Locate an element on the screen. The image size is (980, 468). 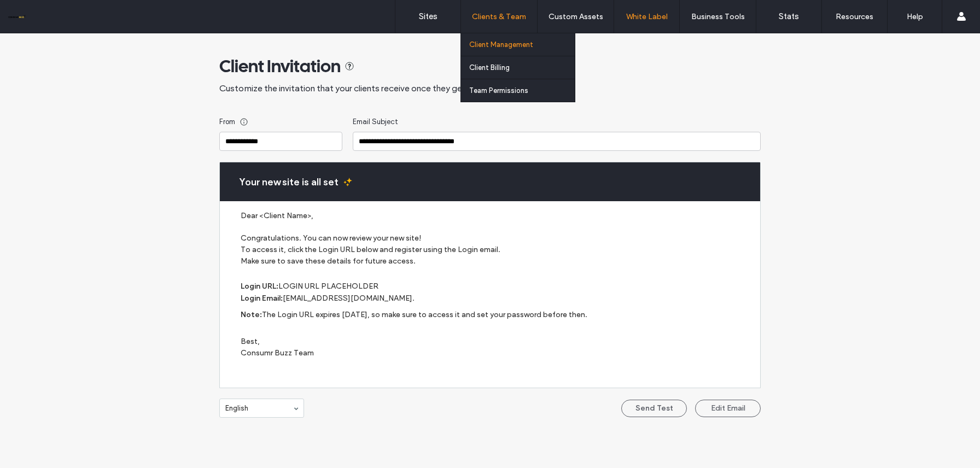
span: Help is located at coordinates (36, 13).